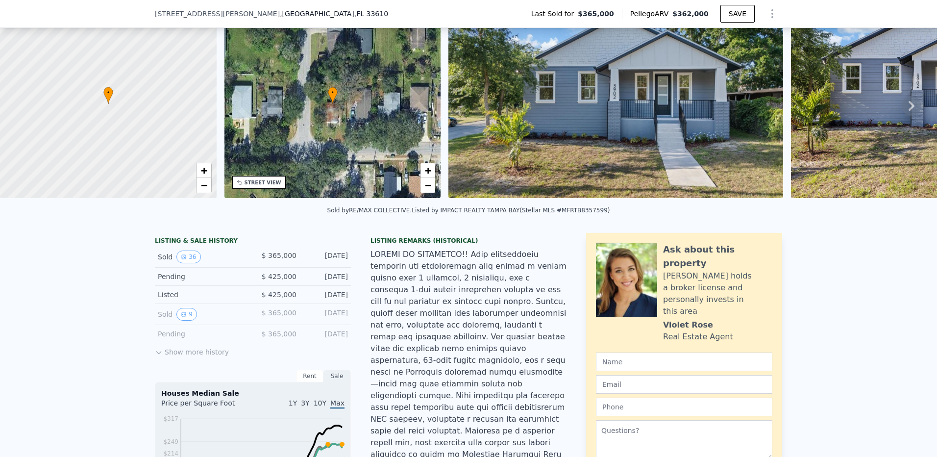 The width and height of the screenshot is (937, 457). I want to click on div: Listed, so click(201, 295).